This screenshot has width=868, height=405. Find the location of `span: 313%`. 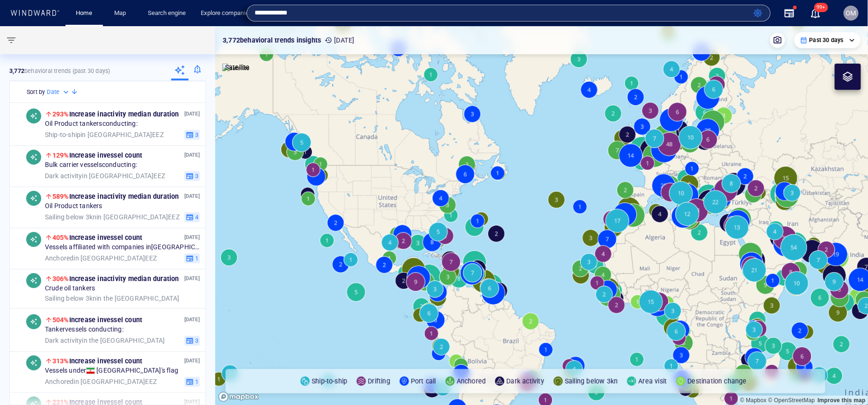

span: 313% is located at coordinates (61, 361).